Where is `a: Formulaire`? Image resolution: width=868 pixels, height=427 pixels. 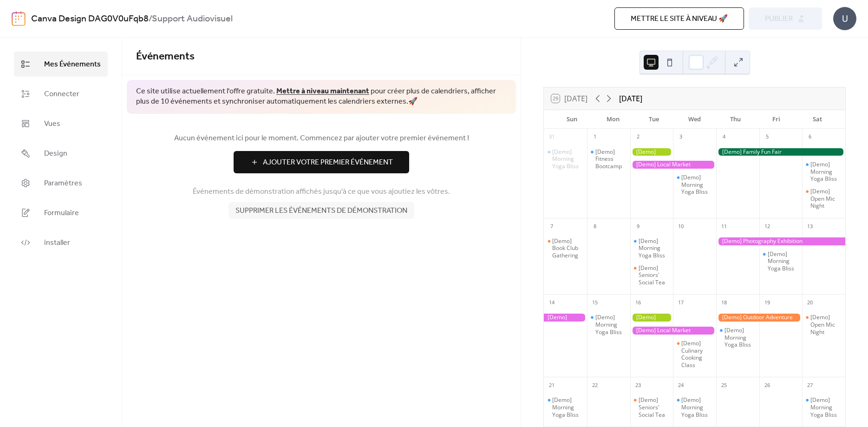
a: Formulaire is located at coordinates (61, 213).